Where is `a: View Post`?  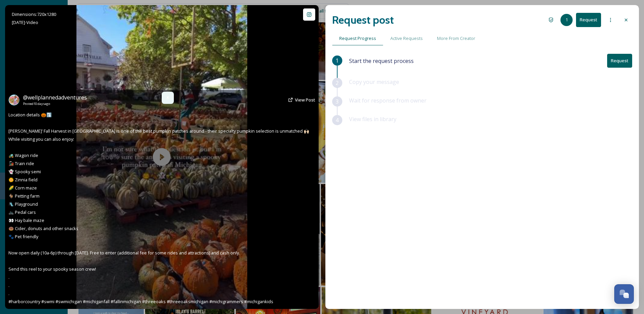
a: View Post is located at coordinates (305, 100).